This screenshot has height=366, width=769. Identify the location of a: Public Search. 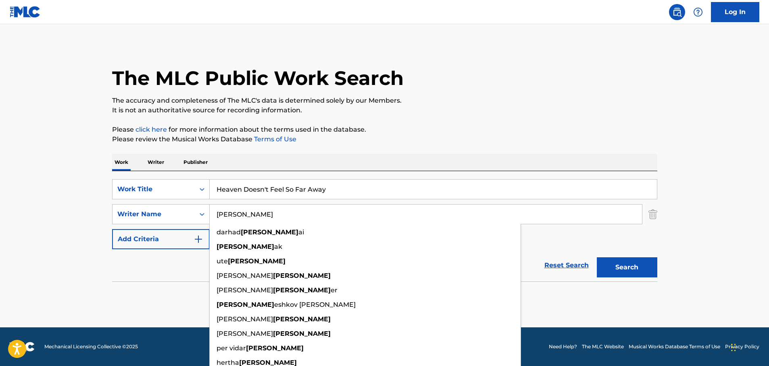
(677, 12).